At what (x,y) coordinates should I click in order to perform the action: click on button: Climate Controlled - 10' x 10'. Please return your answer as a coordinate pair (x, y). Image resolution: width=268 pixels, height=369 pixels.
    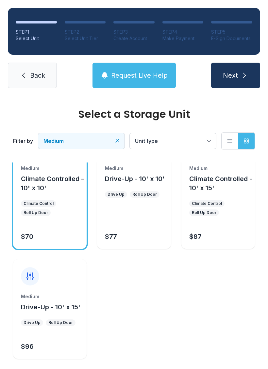
    Looking at the image, I should click on (52, 183).